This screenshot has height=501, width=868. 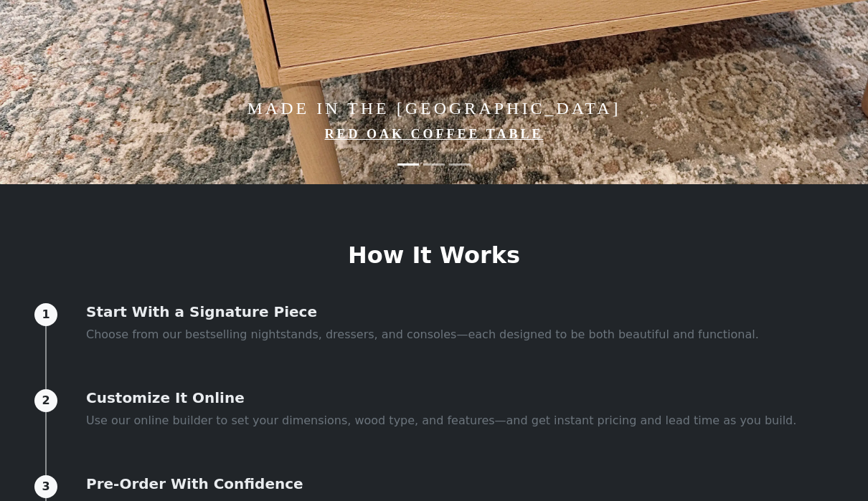 I want to click on div: 2, so click(x=46, y=401).